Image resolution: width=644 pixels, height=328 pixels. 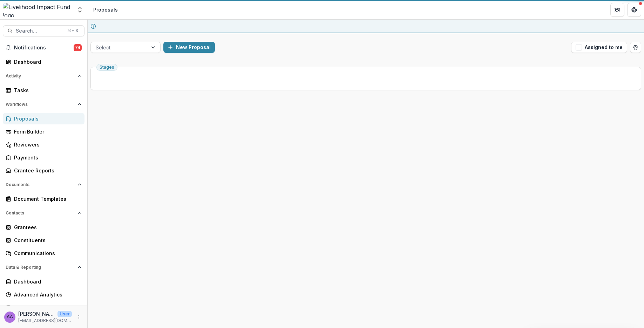 I want to click on div: Data Report, so click(x=46, y=307).